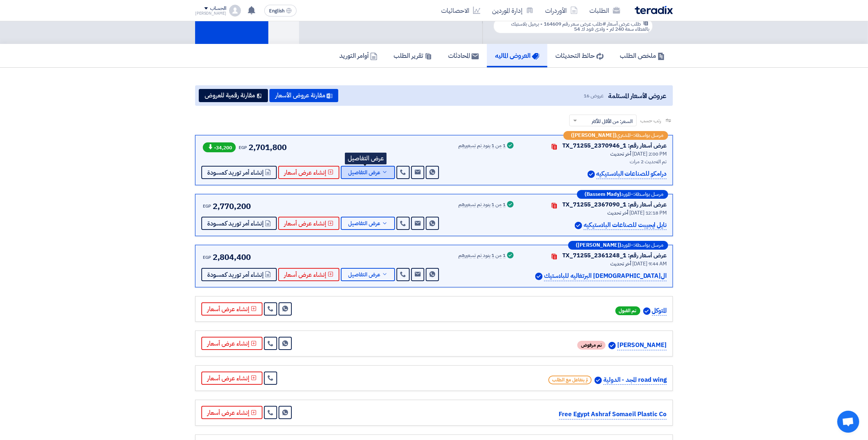 The width and height of the screenshot is (868, 440). I want to click on a: الأوردرات, so click(561, 10).